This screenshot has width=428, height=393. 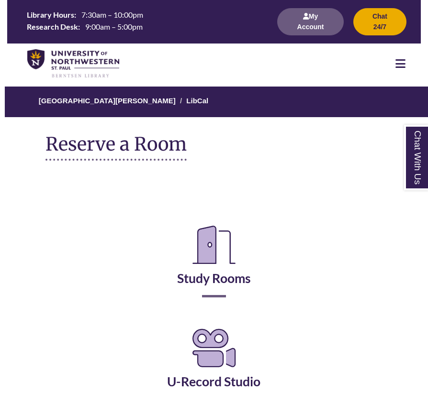 I want to click on a: Hours Today, so click(x=145, y=22).